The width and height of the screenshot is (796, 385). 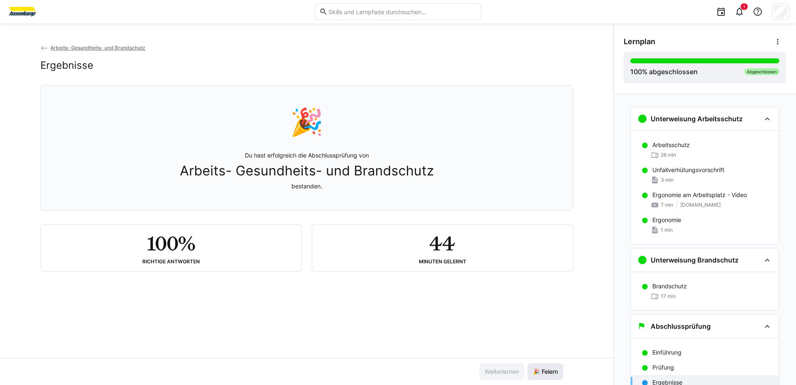 What do you see at coordinates (545, 371) in the screenshot?
I see `button: 🎉 Feiern` at bounding box center [545, 371].